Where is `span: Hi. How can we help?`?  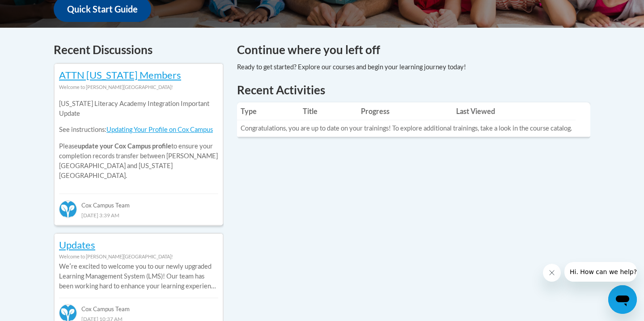 span: Hi. How can we help? is located at coordinates (39, 10).